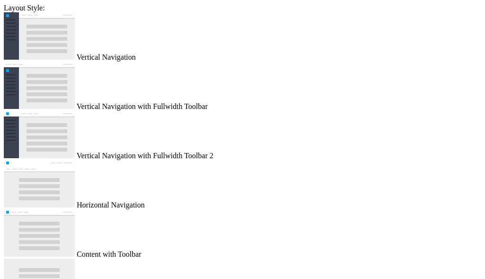  I want to click on span: Content with Toolbar, so click(109, 254).